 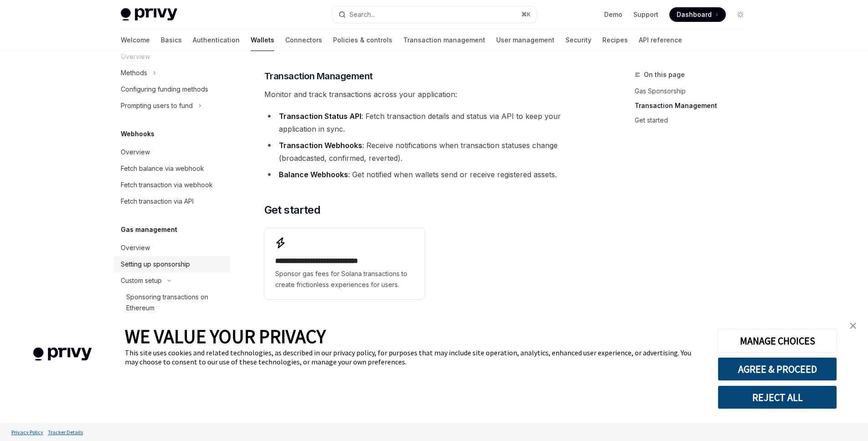 What do you see at coordinates (175, 302) in the screenshot?
I see `div: Sponsoring transactions on Ethereum` at bounding box center [175, 302].